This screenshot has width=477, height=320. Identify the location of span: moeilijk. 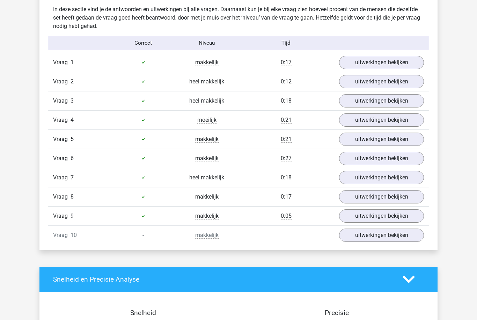
(207, 120).